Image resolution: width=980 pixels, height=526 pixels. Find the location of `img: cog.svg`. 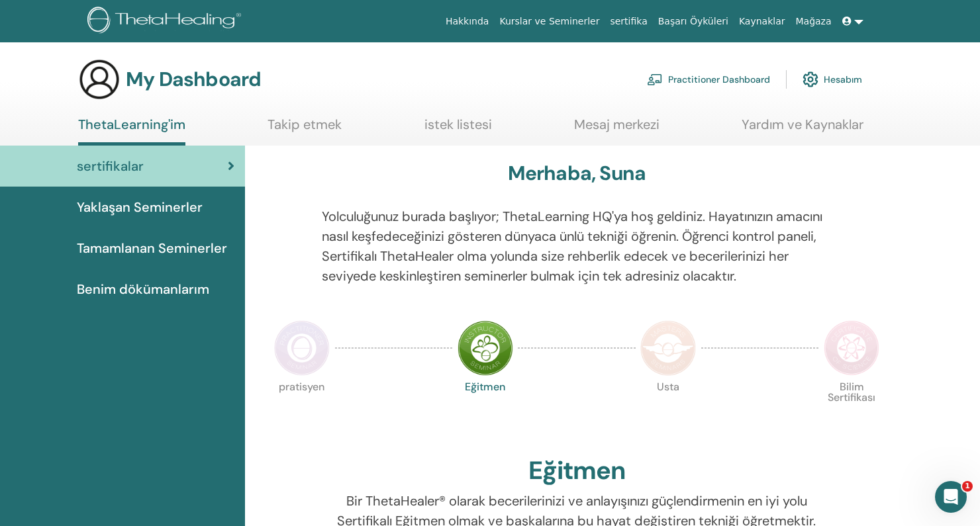

img: cog.svg is located at coordinates (810, 79).